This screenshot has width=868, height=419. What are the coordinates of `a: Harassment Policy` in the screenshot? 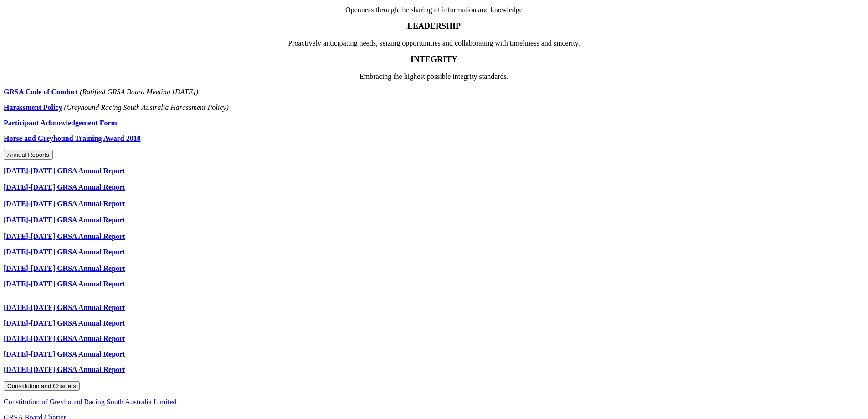 It's located at (33, 107).